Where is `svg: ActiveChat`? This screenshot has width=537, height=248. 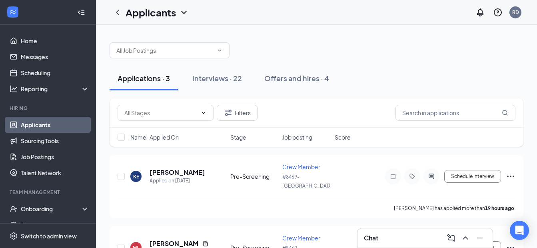
svg: ActiveChat is located at coordinates (431, 176).